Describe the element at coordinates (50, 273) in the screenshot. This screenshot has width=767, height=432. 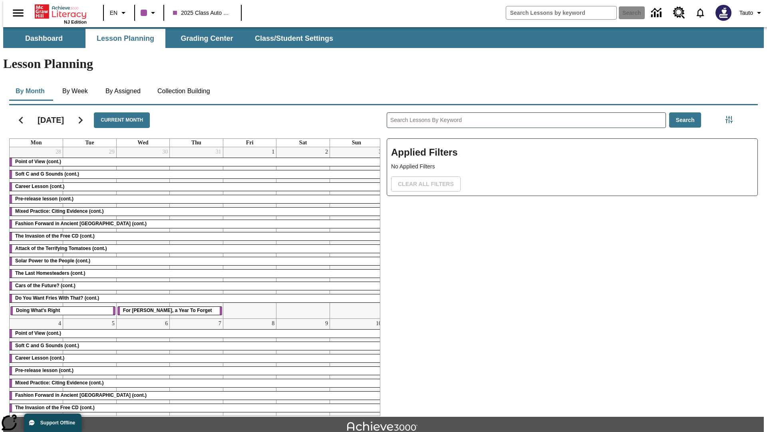
I see `span: The Last Homesteaders (cont.)` at that location.